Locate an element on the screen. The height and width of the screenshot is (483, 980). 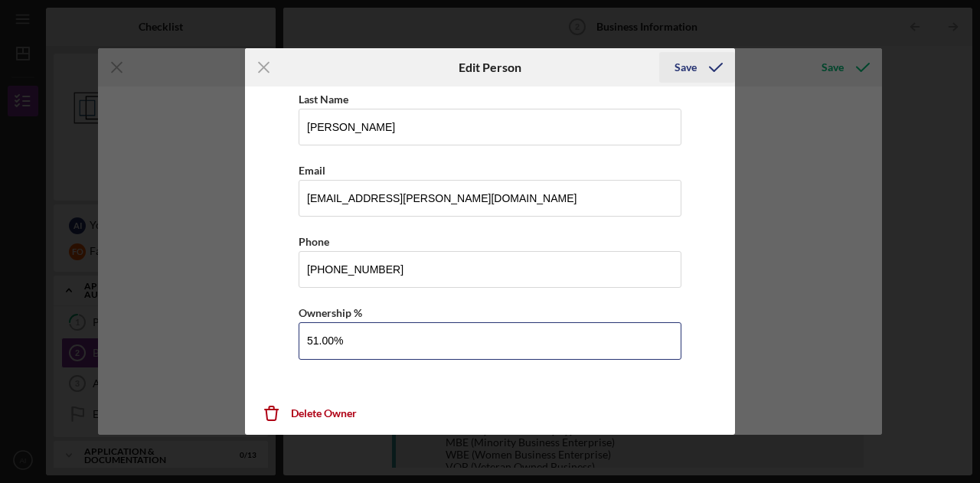
label: Phone is located at coordinates (314, 241).